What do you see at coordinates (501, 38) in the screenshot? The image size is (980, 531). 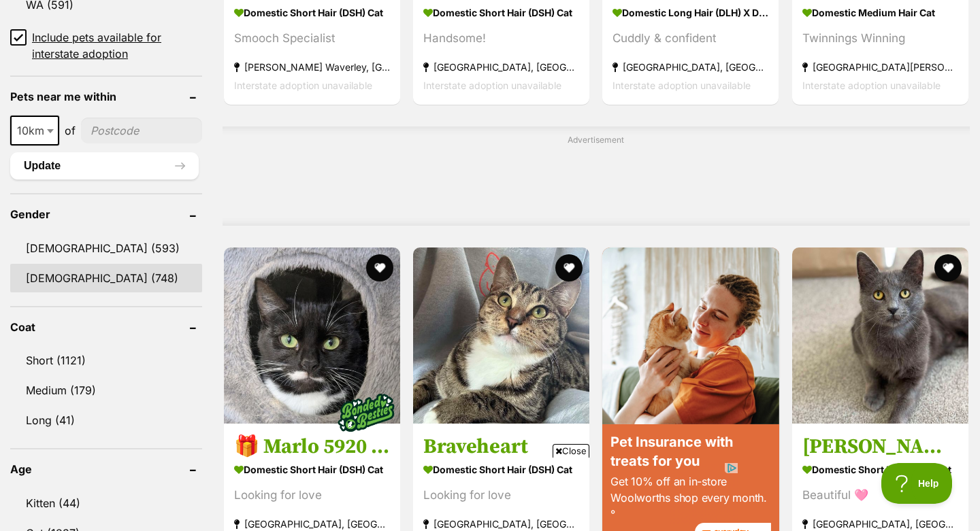 I see `div: Handsome!` at bounding box center [501, 38].